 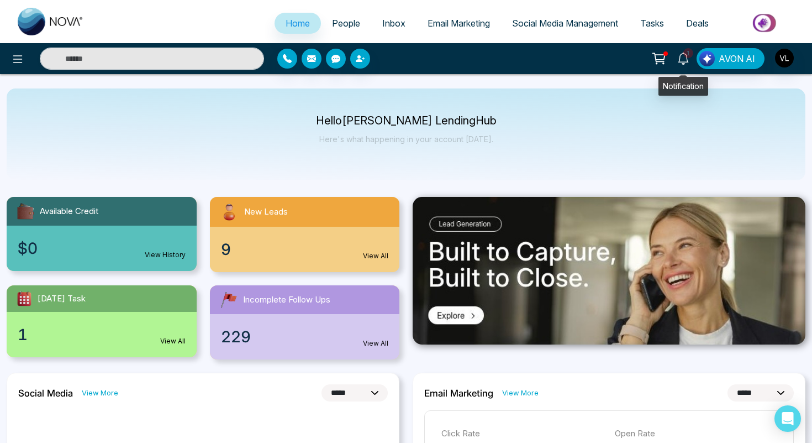 I want to click on img: User Avatar, so click(x=785, y=58).